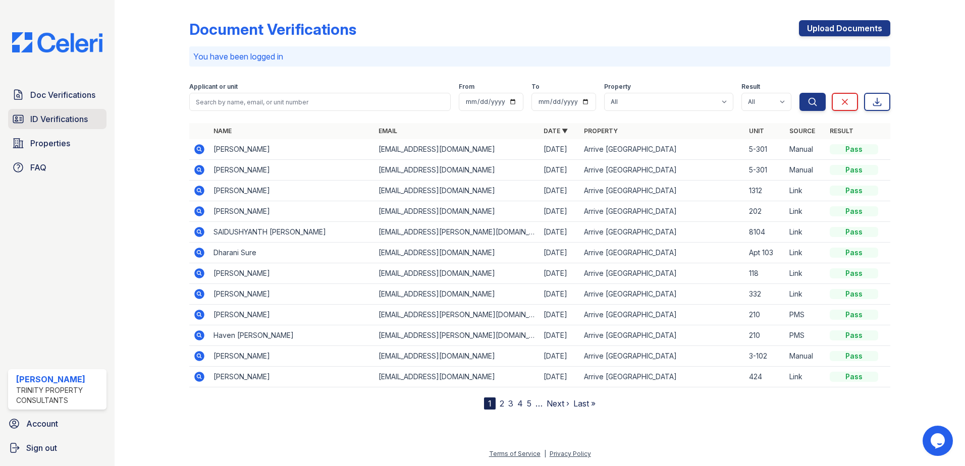 This screenshot has height=466, width=965. I want to click on p: You have been logged in, so click(539, 57).